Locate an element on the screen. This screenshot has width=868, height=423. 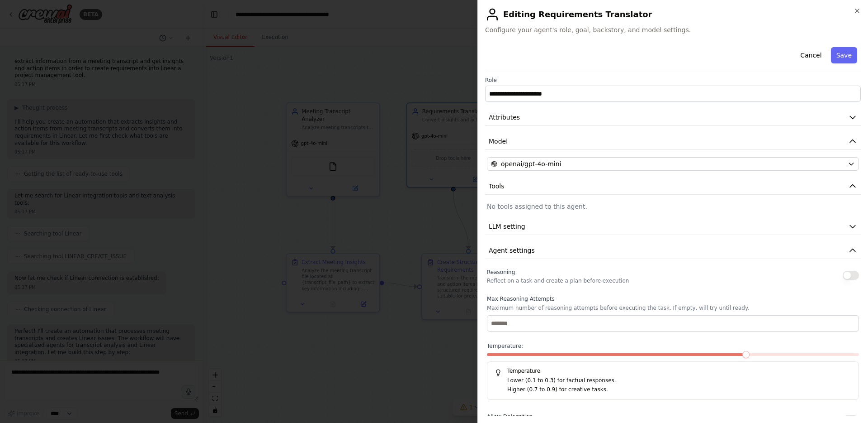
p: Reflect on a task and create a plan before execution is located at coordinates (558, 281).